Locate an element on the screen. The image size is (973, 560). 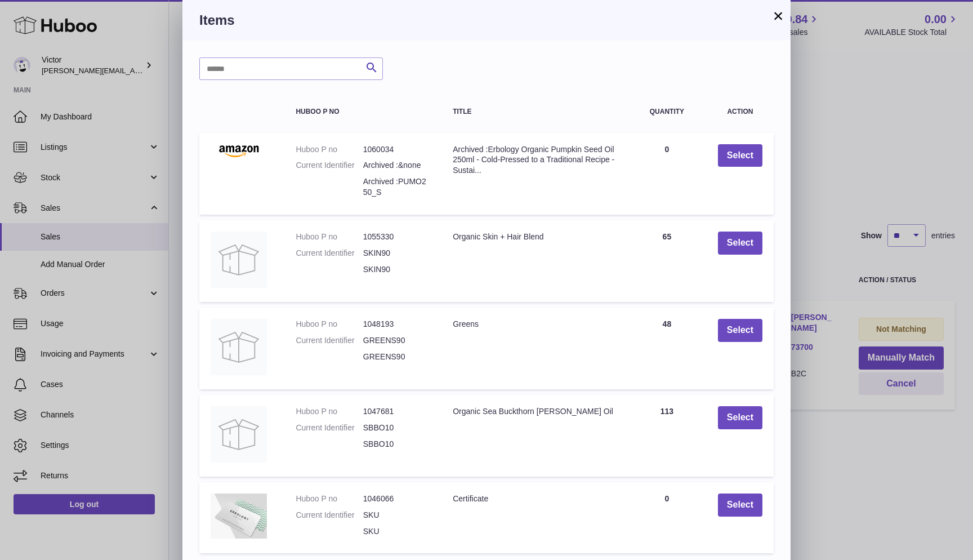
div: Archived :Erbology Organic Pumpkin Seed Oil 250ml - Cold-Pressed to a Traditional Recipe - Sustai... is located at coordinates (534, 160).